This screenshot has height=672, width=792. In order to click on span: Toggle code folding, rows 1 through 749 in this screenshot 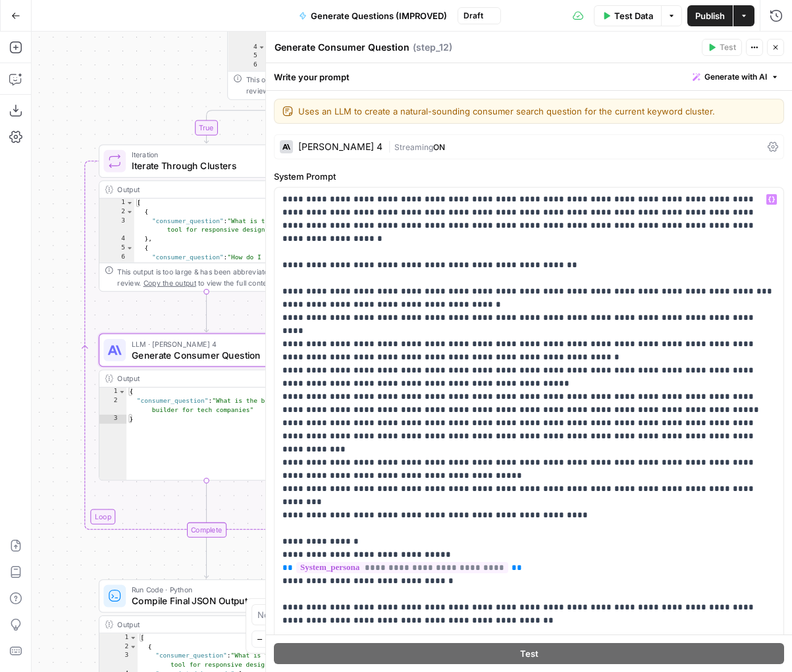, I will do `click(130, 203)`.